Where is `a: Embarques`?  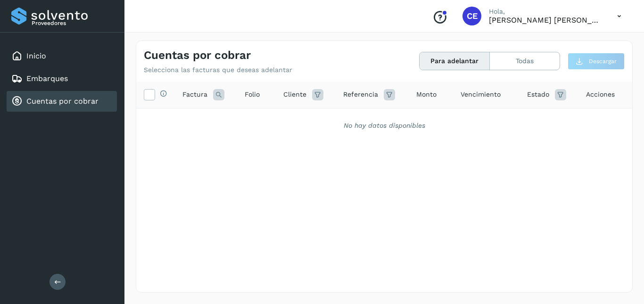 a: Embarques is located at coordinates (47, 78).